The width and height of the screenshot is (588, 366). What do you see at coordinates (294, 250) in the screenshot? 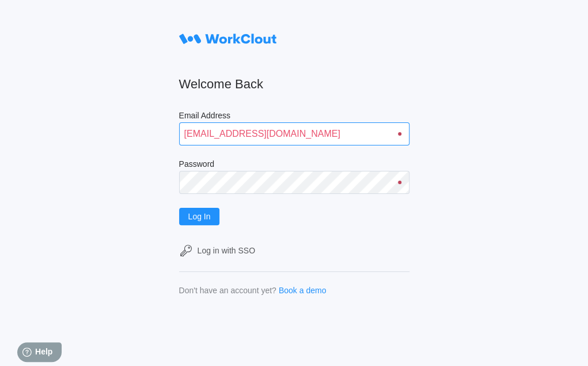
I see `a: Log in with SSO` at bounding box center [294, 250].